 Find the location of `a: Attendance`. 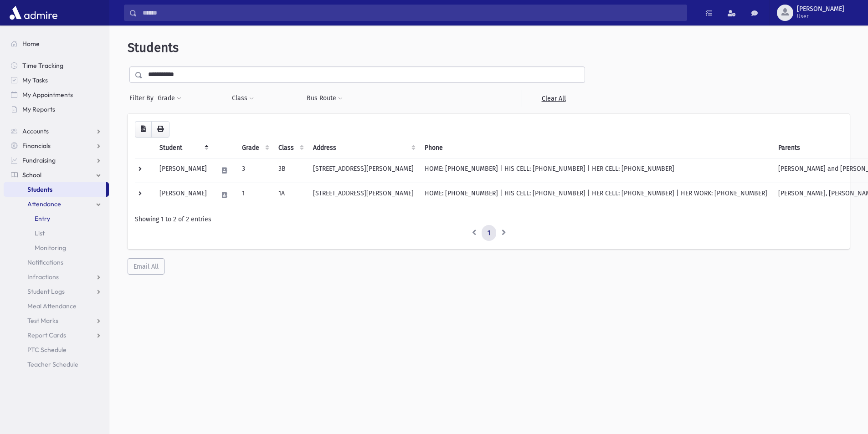

a: Attendance is located at coordinates (56, 204).